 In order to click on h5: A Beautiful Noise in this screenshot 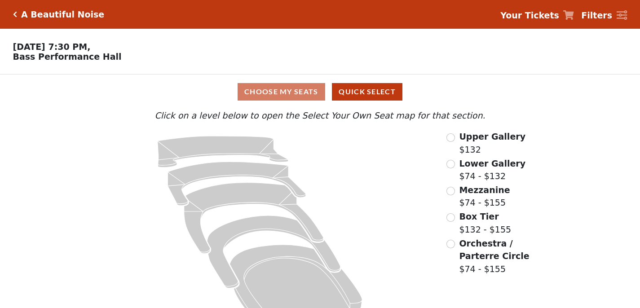, I will do `click(62, 14)`.